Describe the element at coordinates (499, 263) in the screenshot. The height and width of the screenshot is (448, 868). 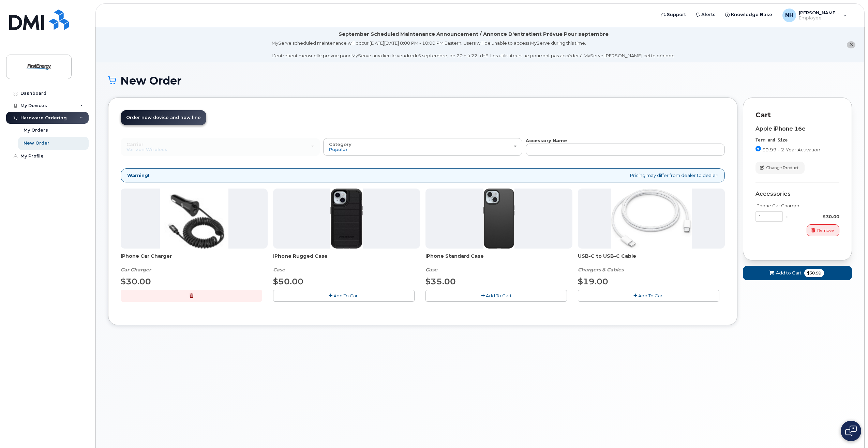
I see `div: iPhone Standard Case` at that location.